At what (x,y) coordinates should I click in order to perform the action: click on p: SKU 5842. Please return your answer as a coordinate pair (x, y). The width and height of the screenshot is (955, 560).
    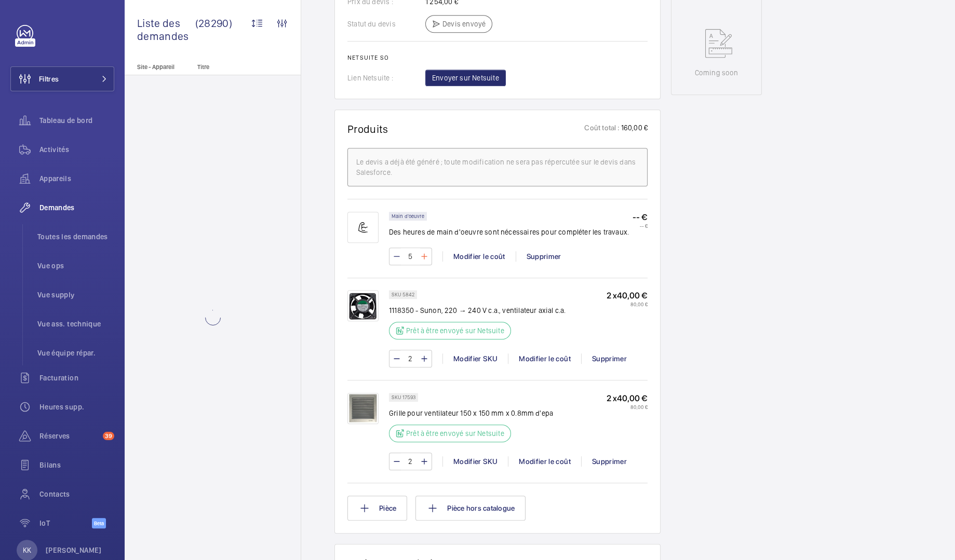
    Looking at the image, I should click on (403, 295).